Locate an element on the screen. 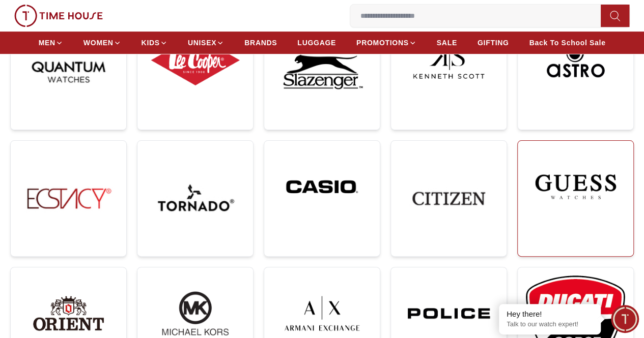 This screenshot has width=644, height=338. div: Chat Widget is located at coordinates (625, 319).